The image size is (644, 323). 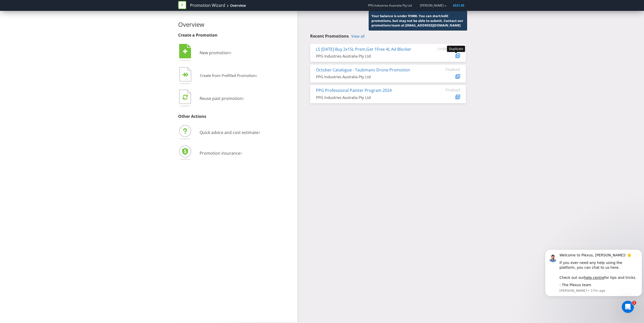 What do you see at coordinates (236, 24) in the screenshot?
I see `h2: Overview` at bounding box center [236, 24].